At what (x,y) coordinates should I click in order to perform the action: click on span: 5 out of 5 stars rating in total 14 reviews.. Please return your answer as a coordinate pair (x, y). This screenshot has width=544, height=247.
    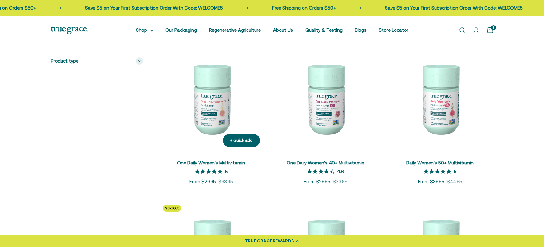
    Looking at the image, I should click on (438, 171).